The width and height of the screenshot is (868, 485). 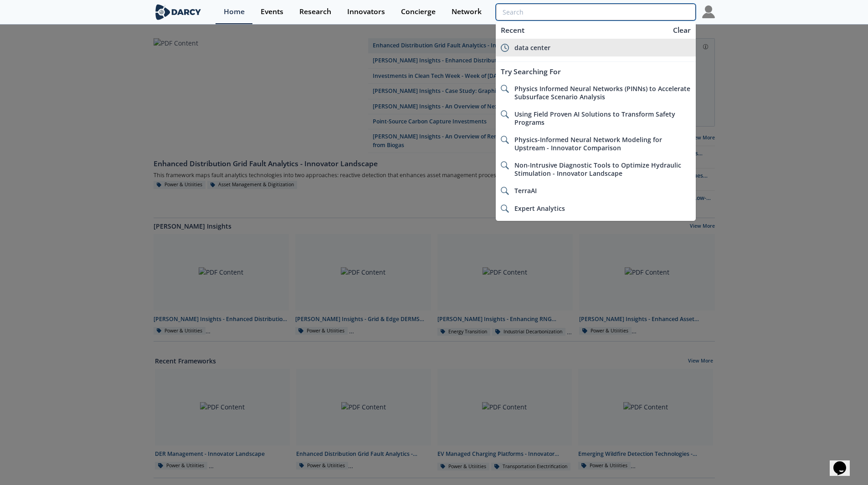 I want to click on div: Events, so click(x=272, y=11).